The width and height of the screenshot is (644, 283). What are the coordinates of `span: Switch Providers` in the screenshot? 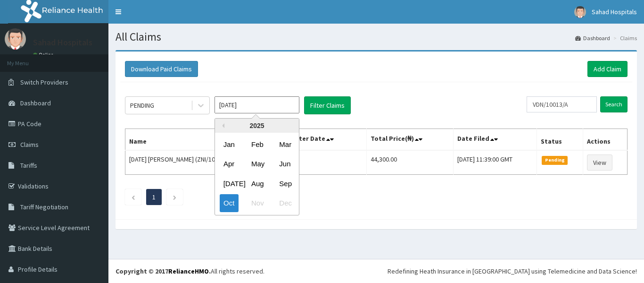 It's located at (45, 82).